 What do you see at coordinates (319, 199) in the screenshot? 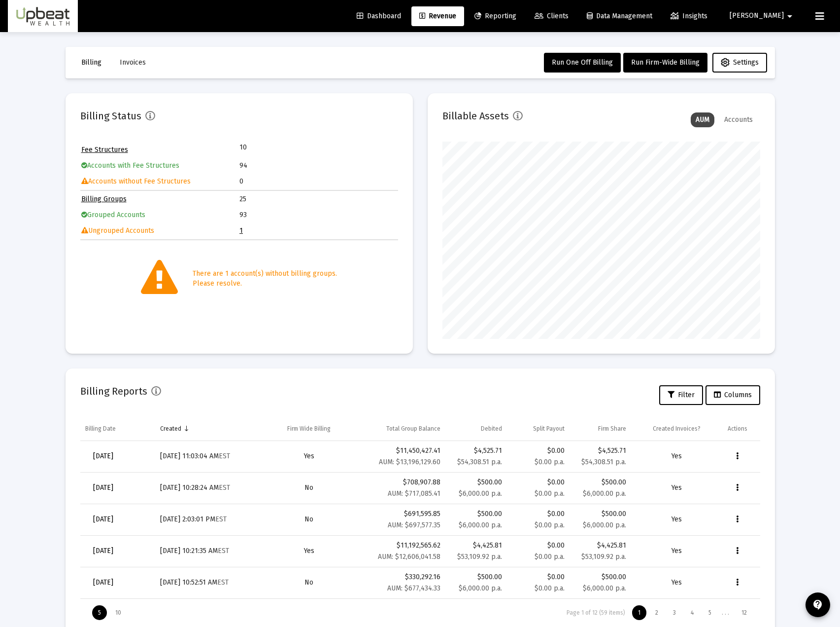
I see `td: 25` at bounding box center [319, 199].